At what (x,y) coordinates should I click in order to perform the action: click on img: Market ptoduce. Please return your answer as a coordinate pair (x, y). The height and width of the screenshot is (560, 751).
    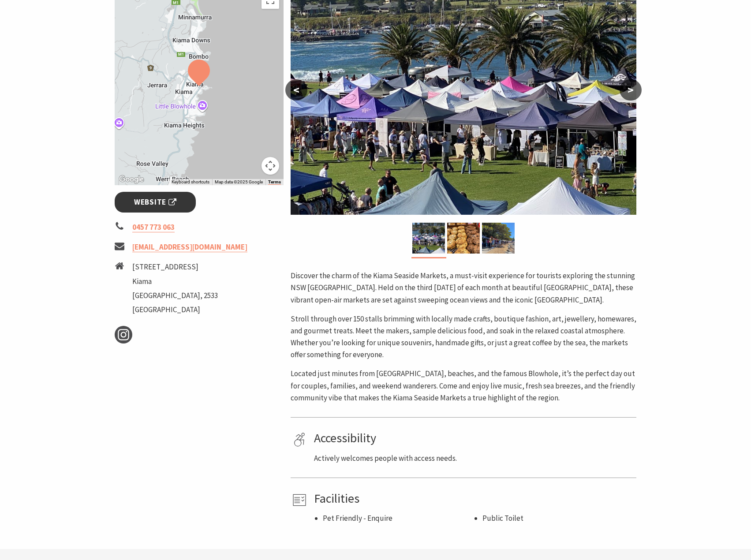
    Looking at the image, I should click on (463, 238).